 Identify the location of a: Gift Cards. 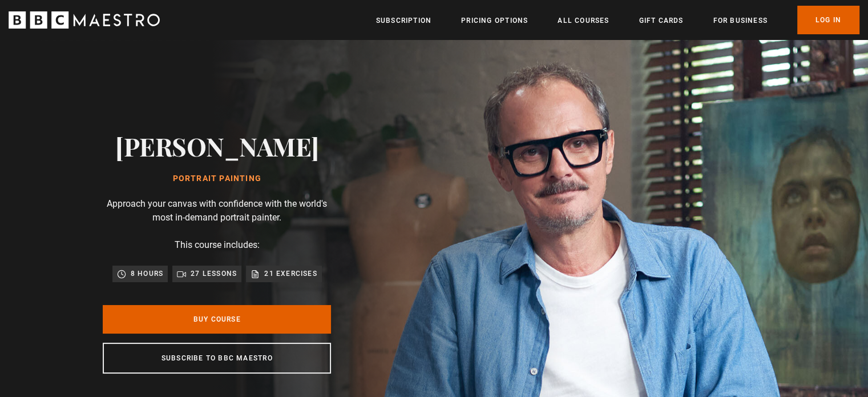
(661, 21).